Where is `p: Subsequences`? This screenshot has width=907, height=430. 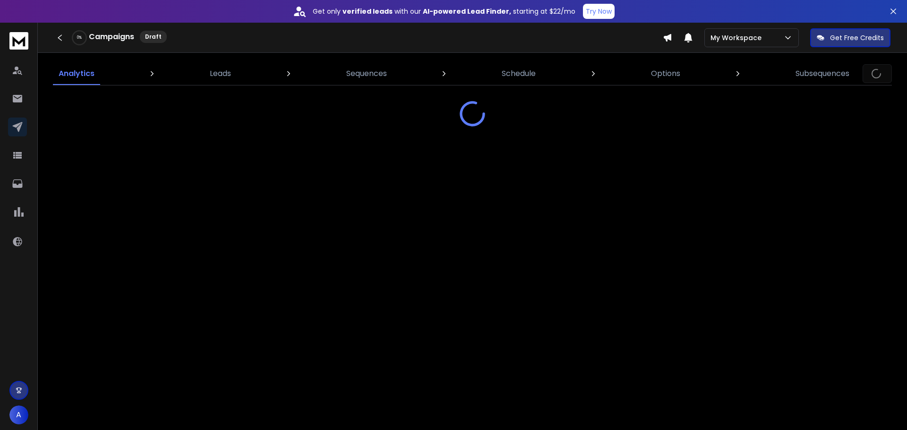 p: Subsequences is located at coordinates (823, 74).